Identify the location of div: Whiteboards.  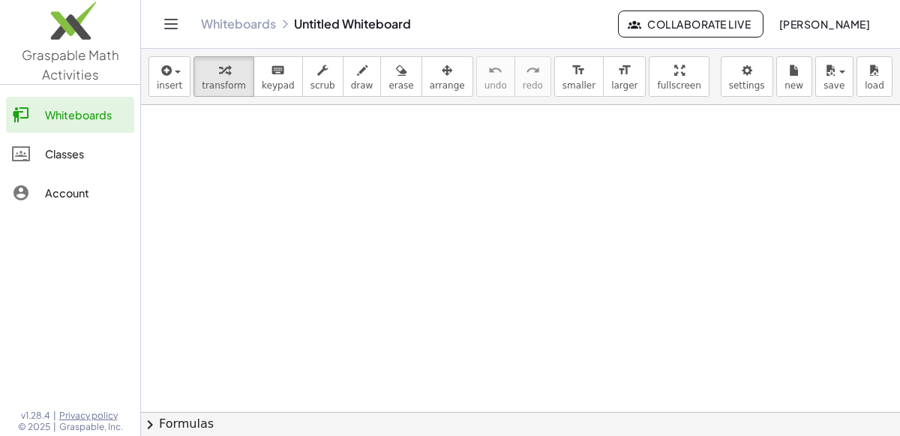
(86, 115).